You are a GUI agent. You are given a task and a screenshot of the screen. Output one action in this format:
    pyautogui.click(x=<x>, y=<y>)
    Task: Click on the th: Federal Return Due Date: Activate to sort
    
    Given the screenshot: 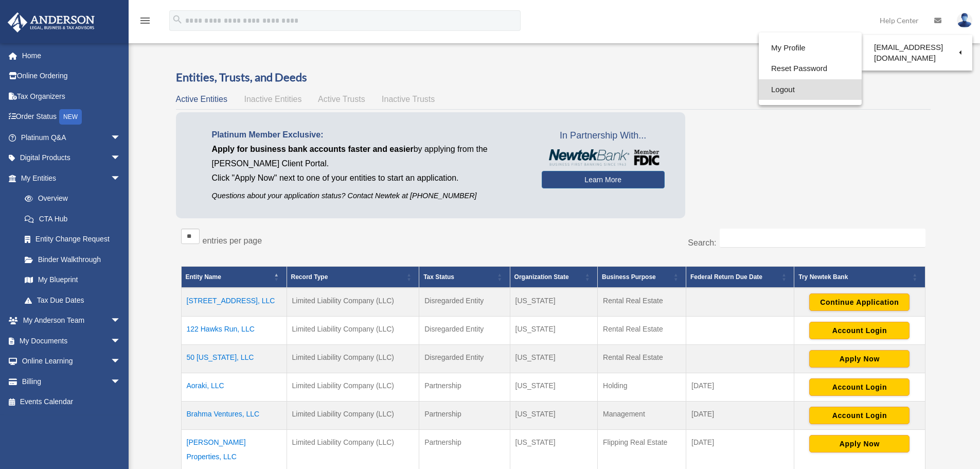 What is the action you would take?
    pyautogui.click(x=741, y=278)
    